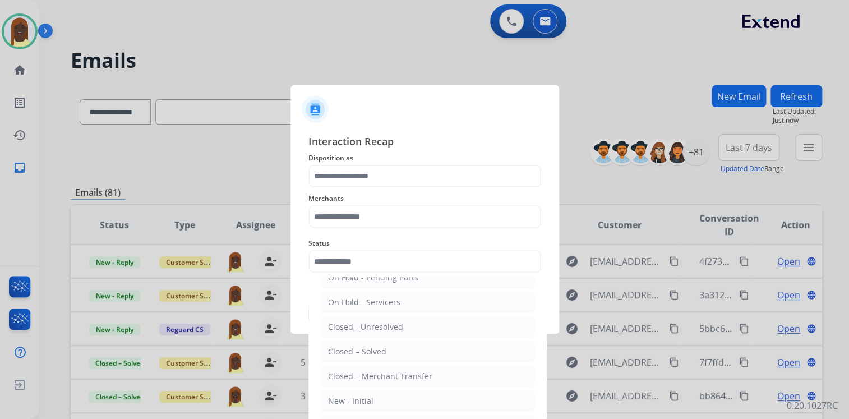 The height and width of the screenshot is (419, 849). Describe the element at coordinates (425, 199) in the screenshot. I see `span: Merchants` at that location.